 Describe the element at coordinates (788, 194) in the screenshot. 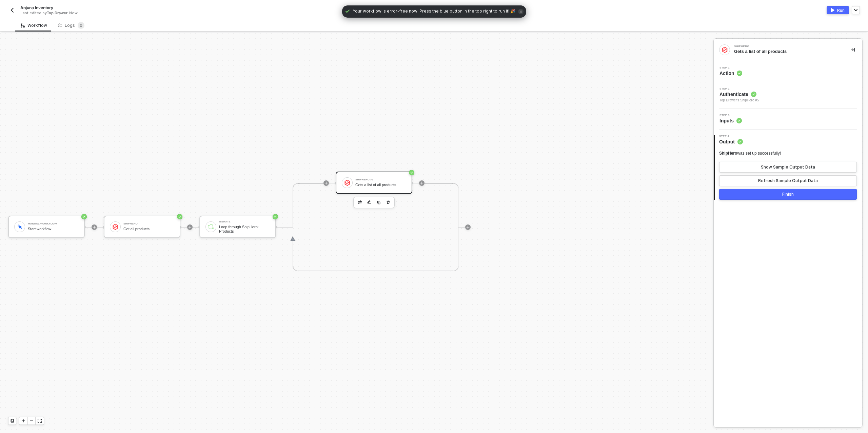

I see `button: Finish` at that location.